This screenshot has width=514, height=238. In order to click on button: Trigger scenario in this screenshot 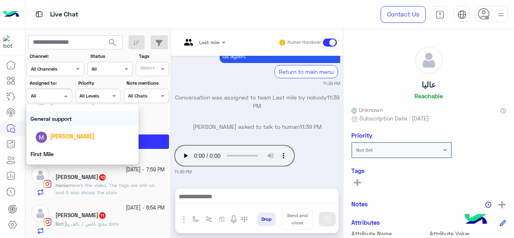, I will do `click(209, 219)`.